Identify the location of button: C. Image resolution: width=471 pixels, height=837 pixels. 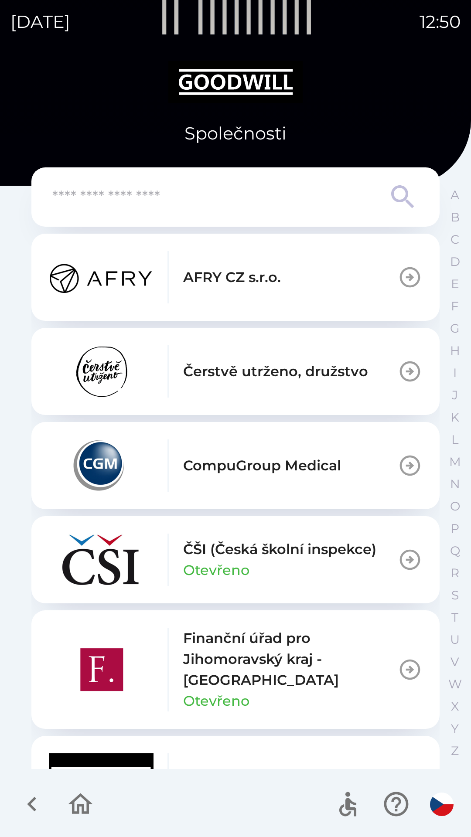
(455, 239).